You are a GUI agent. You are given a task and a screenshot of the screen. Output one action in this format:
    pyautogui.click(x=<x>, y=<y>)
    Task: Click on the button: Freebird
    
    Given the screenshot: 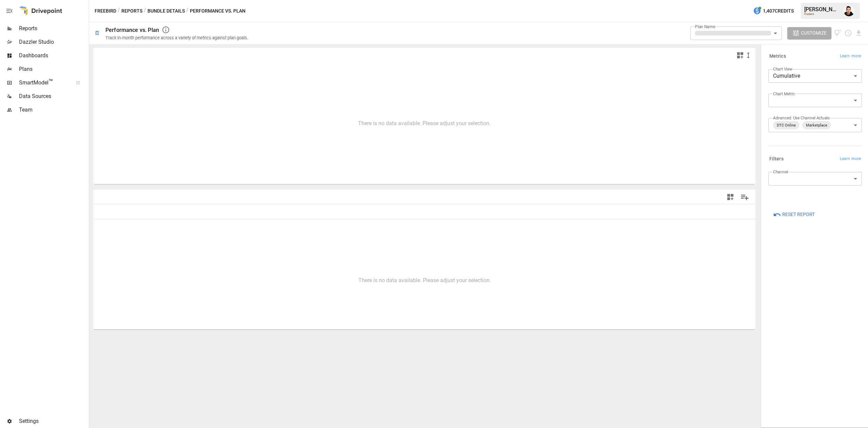 What is the action you would take?
    pyautogui.click(x=105, y=11)
    